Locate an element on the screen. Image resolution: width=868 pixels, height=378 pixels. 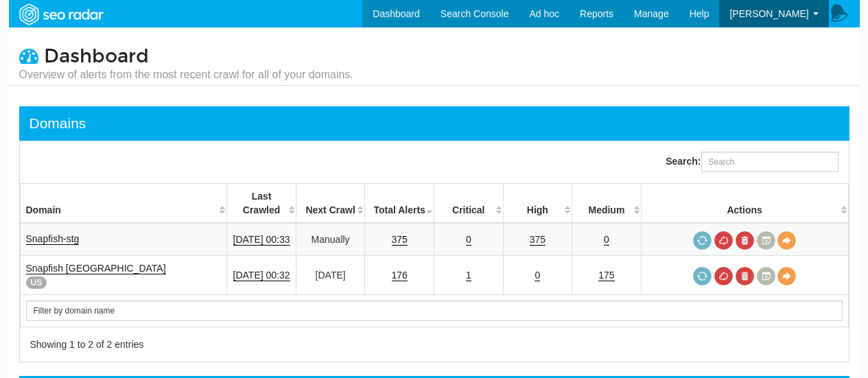
span: Manage is located at coordinates (651, 14).